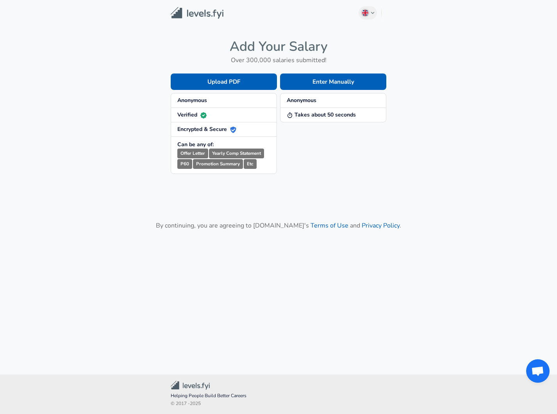 This screenshot has width=557, height=414. I want to click on a: Terms of Use, so click(329, 225).